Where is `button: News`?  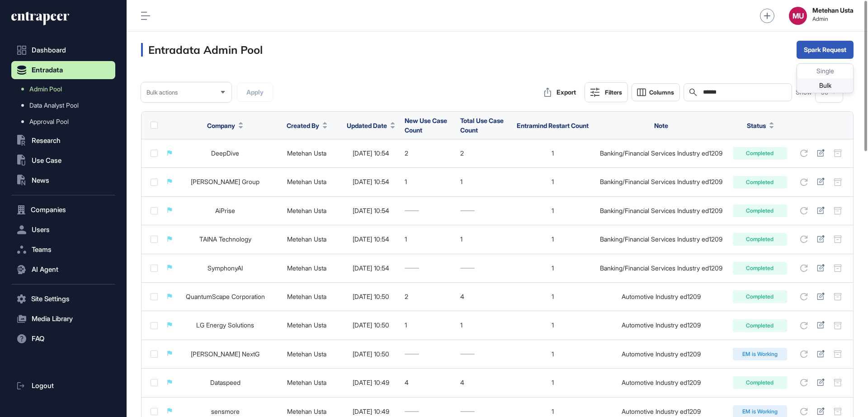 button: News is located at coordinates (63, 181).